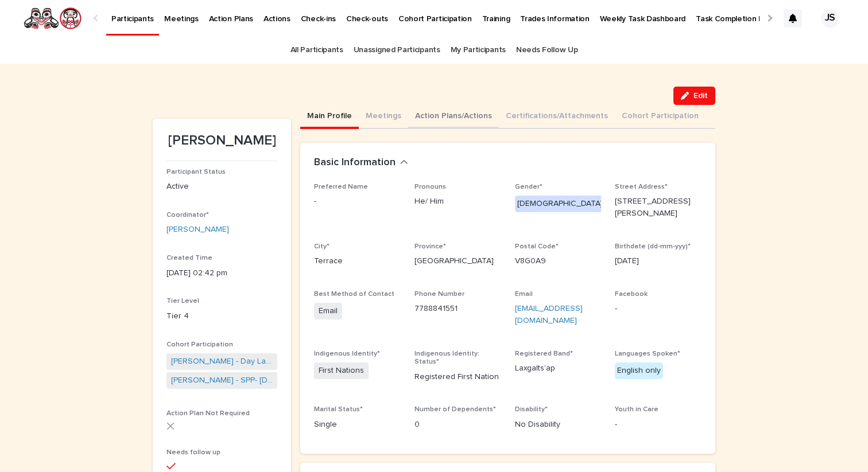 The image size is (868, 472). I want to click on div: English only, so click(639, 370).